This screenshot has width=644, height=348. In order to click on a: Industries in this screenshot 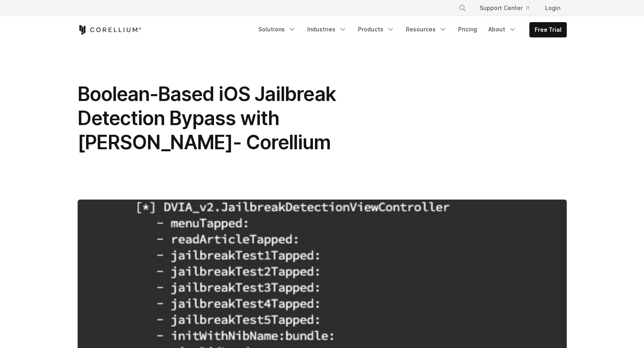, I will do `click(327, 30)`.